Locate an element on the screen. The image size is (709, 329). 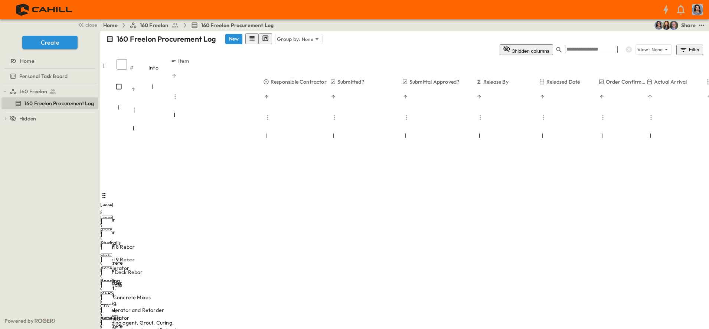
button: row view is located at coordinates (252, 39).